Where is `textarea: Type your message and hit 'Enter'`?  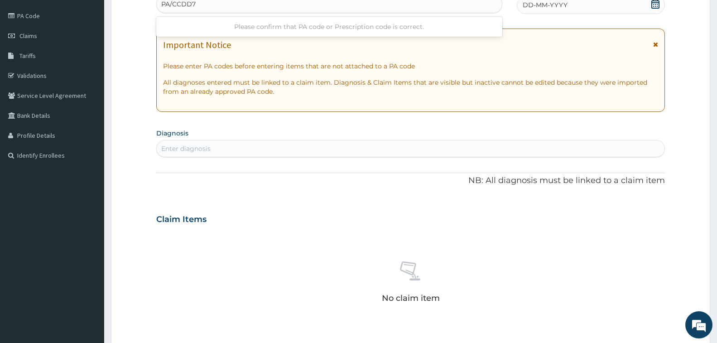 textarea: Type your message and hit 'Enter' is located at coordinates (88, 263).